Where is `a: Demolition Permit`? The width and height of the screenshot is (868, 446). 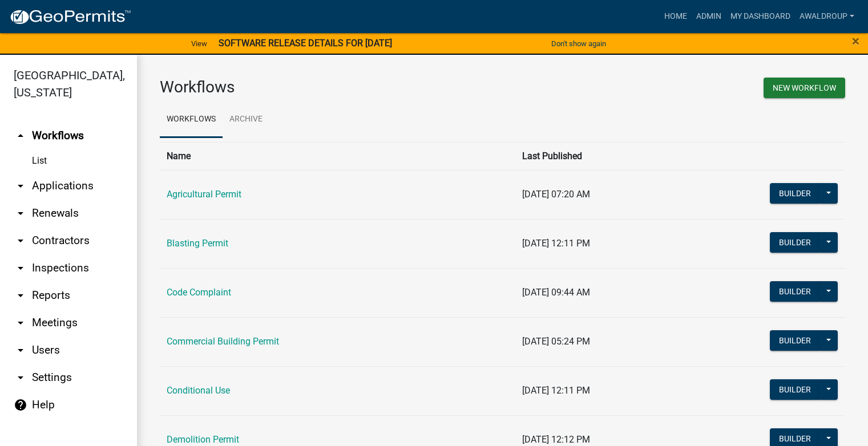 a: Demolition Permit is located at coordinates (203, 439).